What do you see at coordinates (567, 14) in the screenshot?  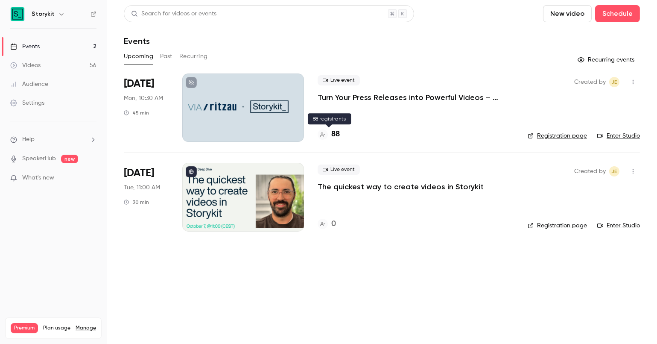 I see `button: New video` at bounding box center [567, 14].